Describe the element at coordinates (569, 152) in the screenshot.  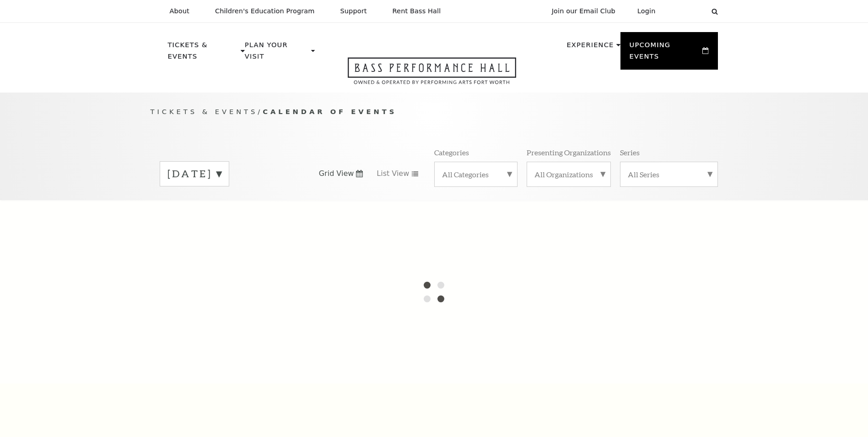
I see `p: Presenting Organizations` at that location.